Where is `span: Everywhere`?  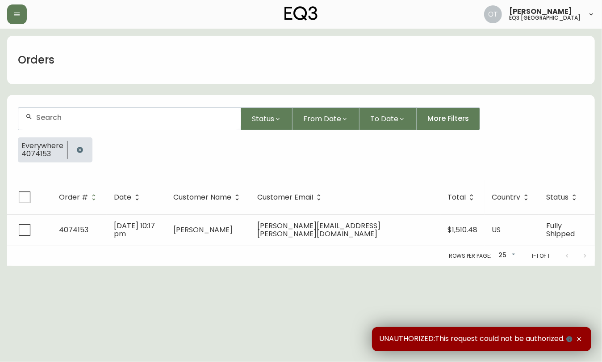 span: Everywhere is located at coordinates (42, 146).